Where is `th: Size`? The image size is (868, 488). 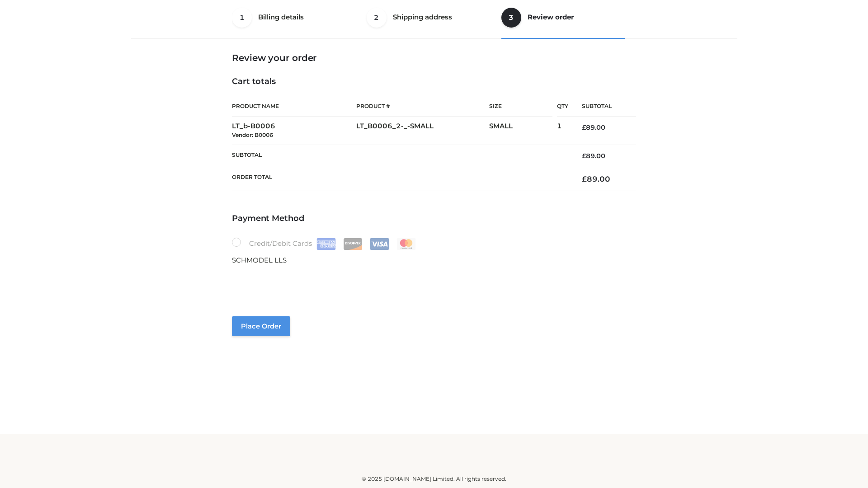 th: Size is located at coordinates (520, 106).